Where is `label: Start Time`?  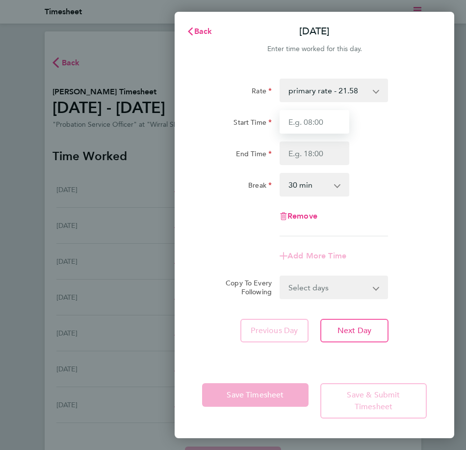 label: Start Time is located at coordinates (253, 124).